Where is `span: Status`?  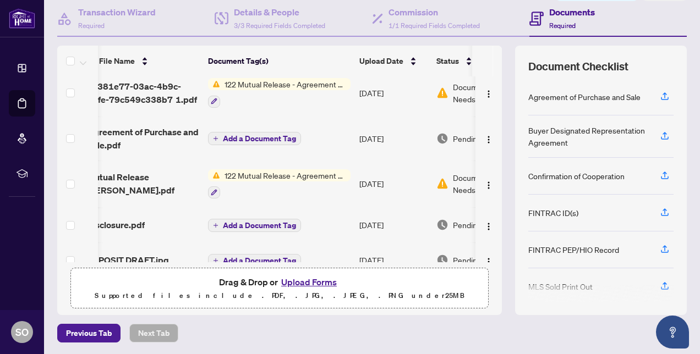
span: Status is located at coordinates (447, 61).